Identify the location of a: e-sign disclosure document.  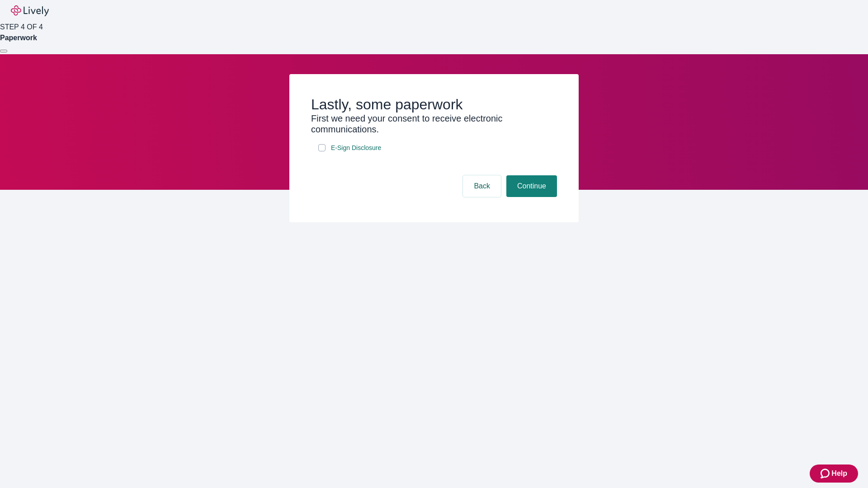
(356, 148).